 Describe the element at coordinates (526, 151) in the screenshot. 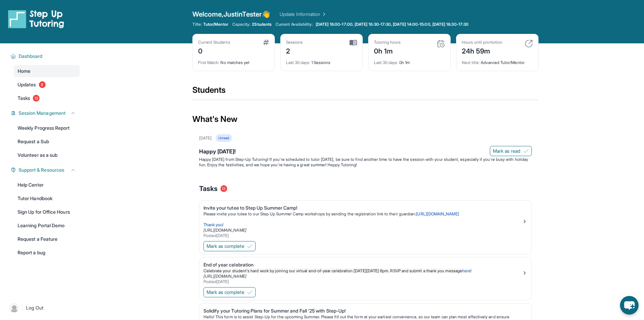

I see `img: Mark as read` at that location.